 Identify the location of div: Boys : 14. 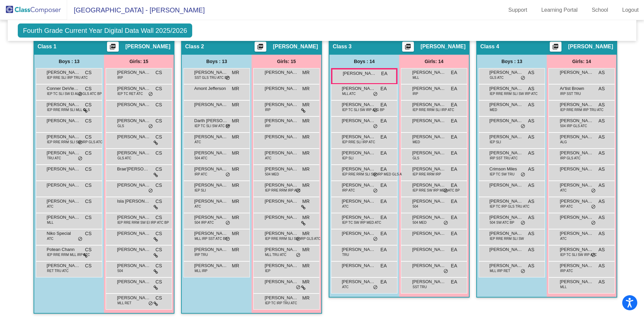
(364, 61).